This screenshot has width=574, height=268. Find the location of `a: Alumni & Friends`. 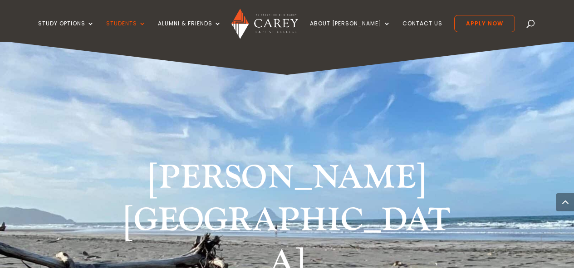

a: Alumni & Friends is located at coordinates (190, 31).